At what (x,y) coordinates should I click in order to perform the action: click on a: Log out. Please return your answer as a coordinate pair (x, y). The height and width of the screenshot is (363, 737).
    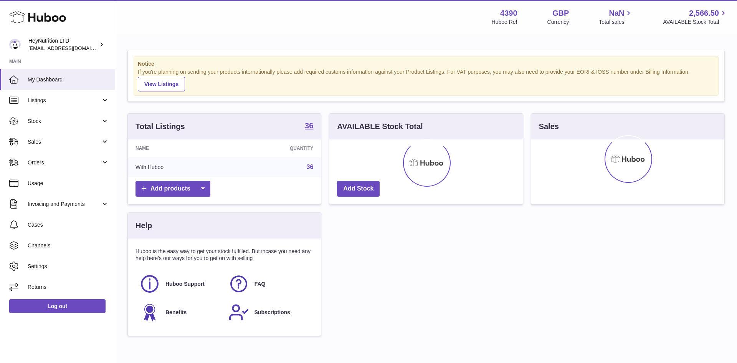
    Looking at the image, I should click on (57, 306).